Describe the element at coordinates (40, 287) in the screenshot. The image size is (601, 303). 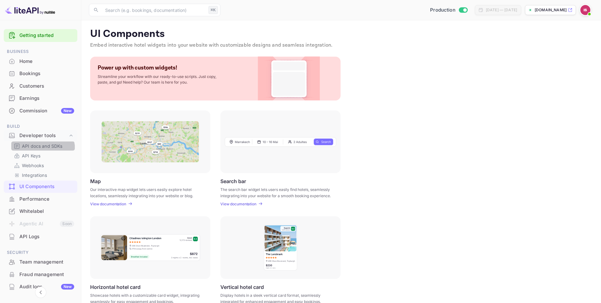
I see `div: Audit logsNew` at that location.